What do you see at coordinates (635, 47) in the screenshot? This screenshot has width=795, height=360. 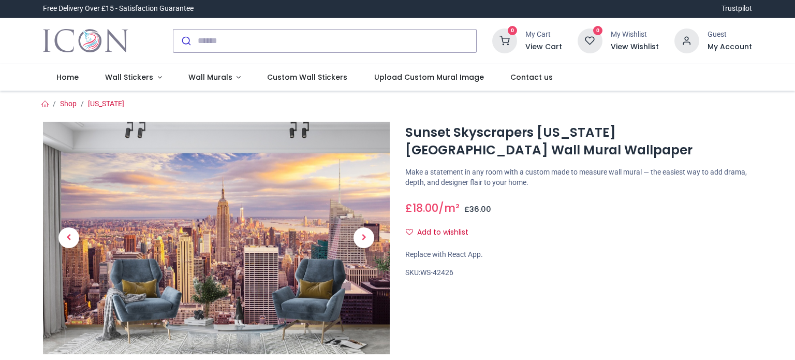 I see `a: View Wishlist` at bounding box center [635, 47].